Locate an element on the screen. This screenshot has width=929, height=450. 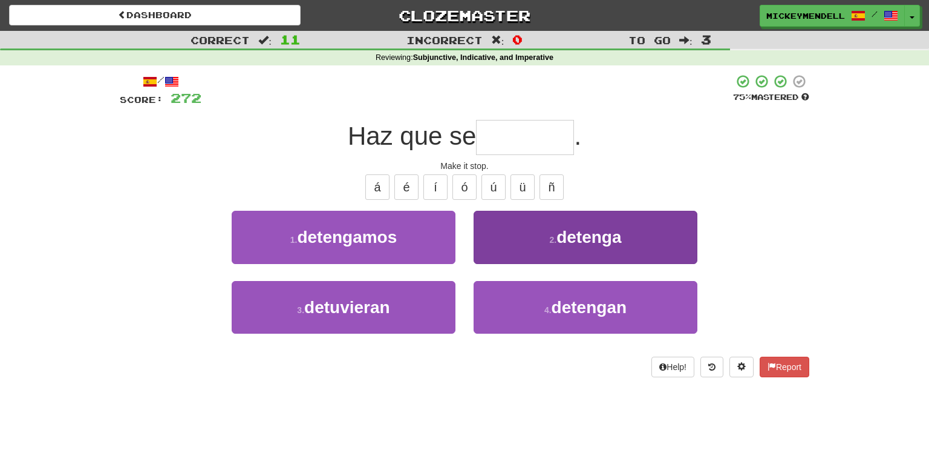
span: Score: is located at coordinates (142, 99).